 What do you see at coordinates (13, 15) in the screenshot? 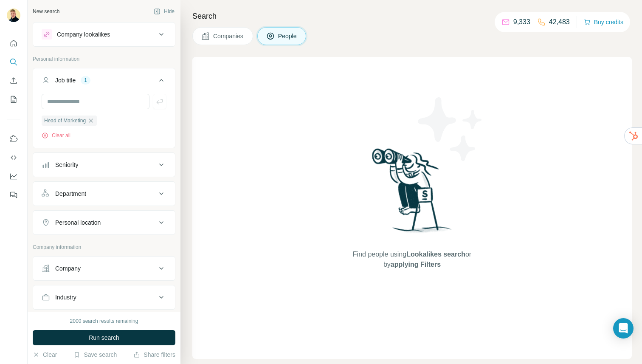
I see `img: Avatar` at bounding box center [13, 15].